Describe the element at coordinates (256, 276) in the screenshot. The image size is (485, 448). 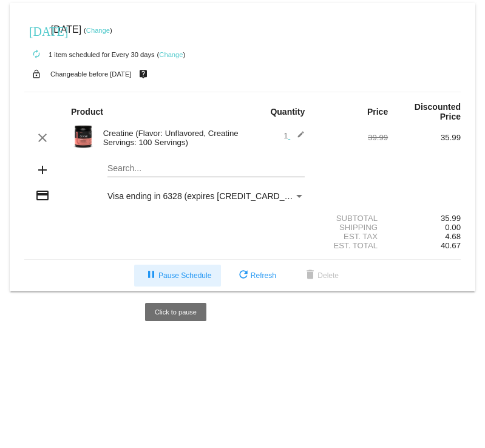
I see `button: Refresh` at that location.